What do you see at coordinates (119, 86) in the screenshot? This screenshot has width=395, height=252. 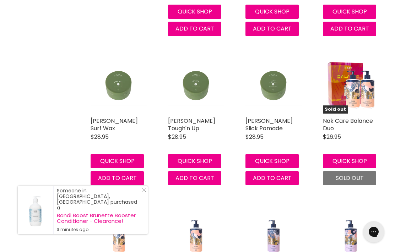 I see `img: Nak Barber Surf Wax` at bounding box center [119, 86].